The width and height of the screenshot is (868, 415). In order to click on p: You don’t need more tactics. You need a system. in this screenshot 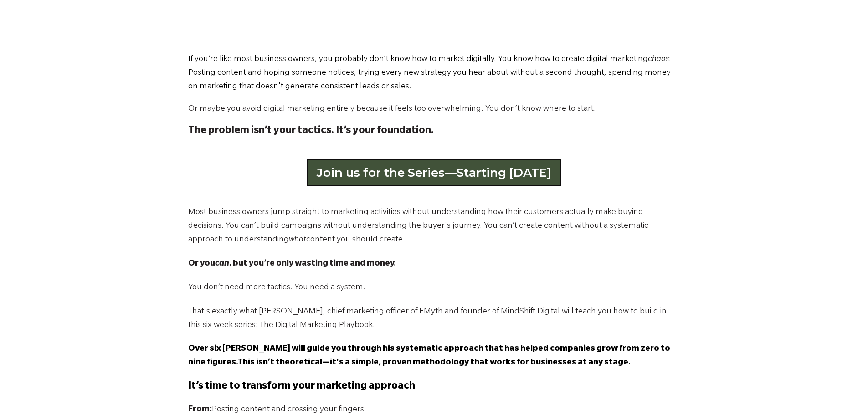, I will do `click(434, 288)`.